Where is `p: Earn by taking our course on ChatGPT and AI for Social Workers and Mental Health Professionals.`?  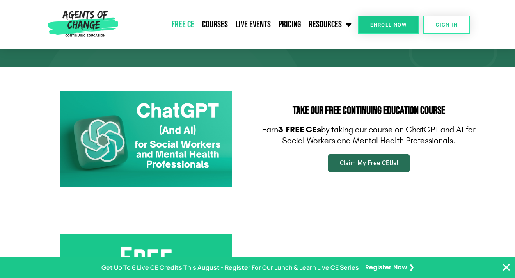
p: Earn by taking our course on ChatGPT and AI for Social Workers and Mental Health Professionals. is located at coordinates (369, 135).